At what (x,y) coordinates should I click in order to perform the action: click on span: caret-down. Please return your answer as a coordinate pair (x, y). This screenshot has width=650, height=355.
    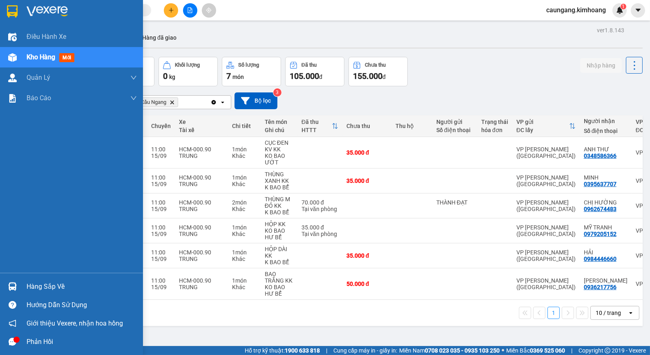
    Looking at the image, I should click on (638, 10).